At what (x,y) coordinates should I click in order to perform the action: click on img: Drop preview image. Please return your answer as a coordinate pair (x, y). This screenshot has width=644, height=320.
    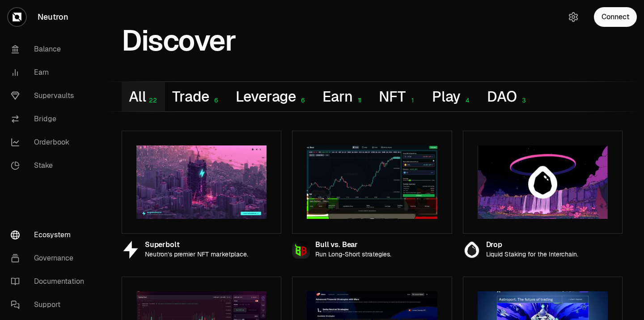
    Looking at the image, I should click on (543, 182).